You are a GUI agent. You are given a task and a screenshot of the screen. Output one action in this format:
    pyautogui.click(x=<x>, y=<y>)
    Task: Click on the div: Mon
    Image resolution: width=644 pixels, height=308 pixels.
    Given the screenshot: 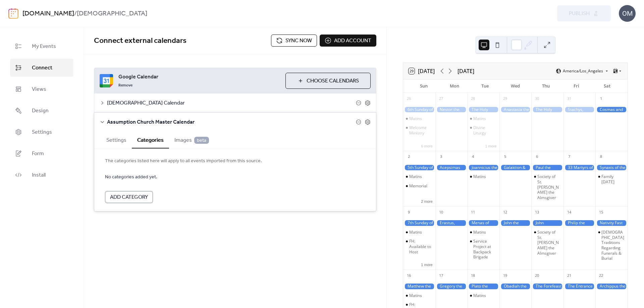 What is the action you would take?
    pyautogui.click(x=455, y=86)
    